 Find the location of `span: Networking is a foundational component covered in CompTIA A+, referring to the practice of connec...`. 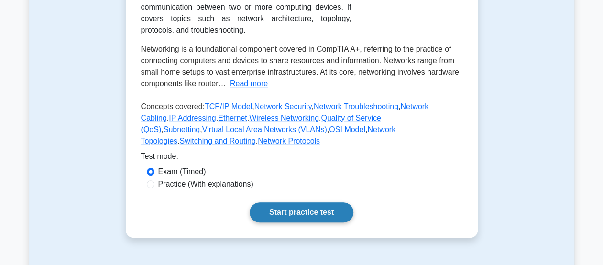

span: Networking is a foundational component covered in CompTIA A+, referring to the practice of connec... is located at coordinates (300, 66).